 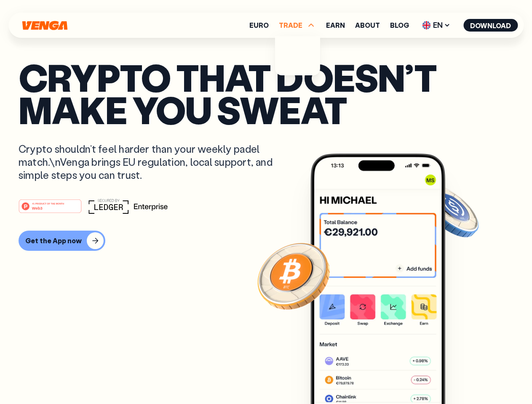 What do you see at coordinates (335, 25) in the screenshot?
I see `a: Earn` at bounding box center [335, 25].